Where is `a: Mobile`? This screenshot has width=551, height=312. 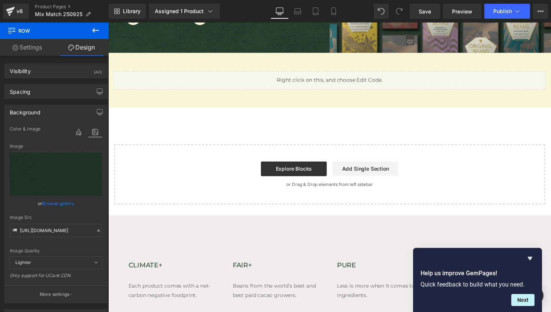 a: Mobile is located at coordinates (334, 11).